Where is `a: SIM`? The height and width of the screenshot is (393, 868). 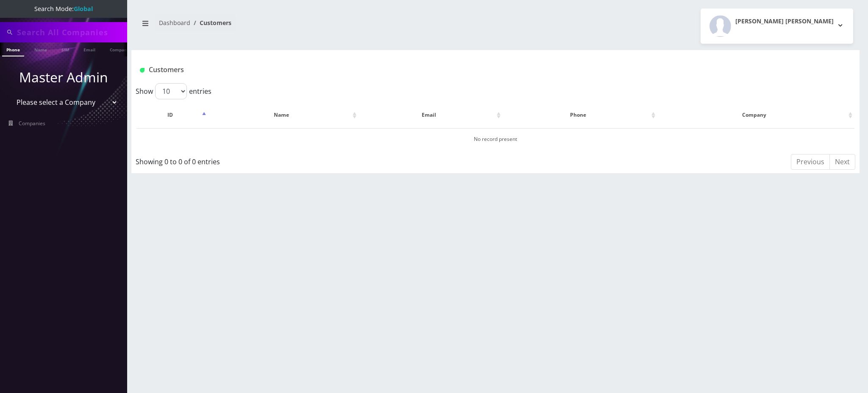
a: SIM is located at coordinates (65, 49).